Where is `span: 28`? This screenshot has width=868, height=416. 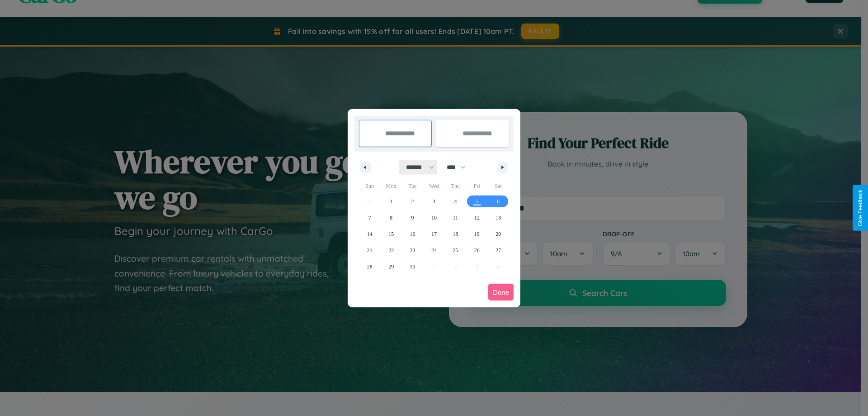 span: 28 is located at coordinates (370, 266).